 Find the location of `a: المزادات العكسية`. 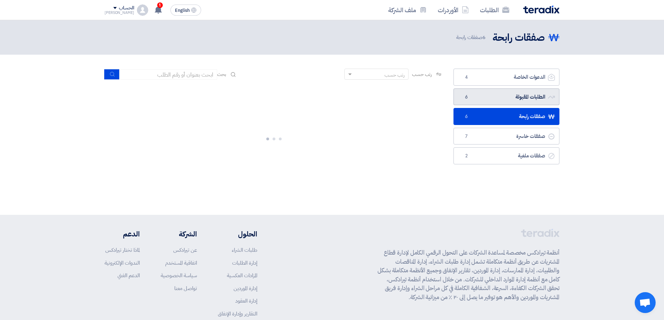

a: المزادات العكسية is located at coordinates (242, 276).